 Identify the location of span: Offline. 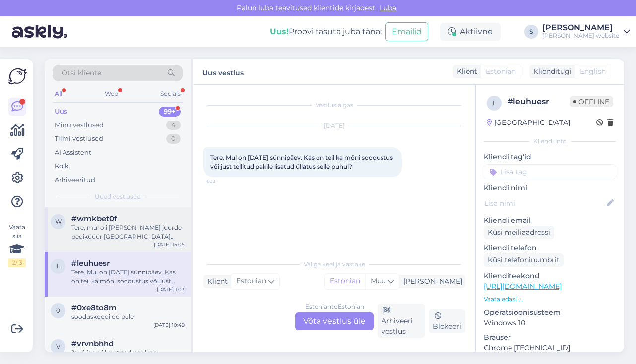
(591, 101).